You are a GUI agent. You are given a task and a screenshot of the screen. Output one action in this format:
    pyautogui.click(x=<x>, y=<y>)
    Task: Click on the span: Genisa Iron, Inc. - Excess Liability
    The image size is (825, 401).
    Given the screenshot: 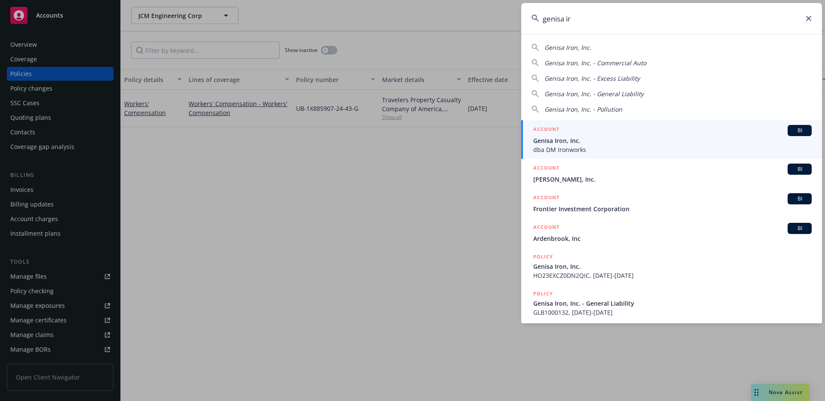 What is the action you would take?
    pyautogui.click(x=592, y=78)
    